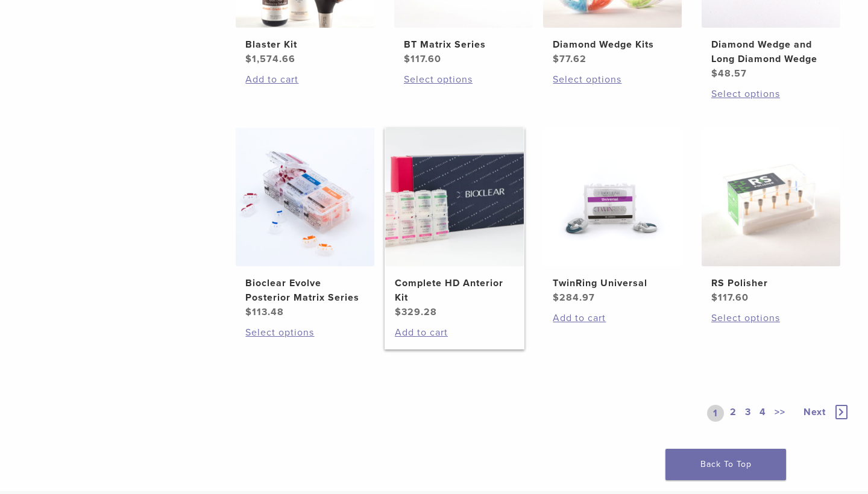 The width and height of the screenshot is (868, 494). What do you see at coordinates (771, 318) in the screenshot?
I see `a: Select options for “RS Polisher”` at bounding box center [771, 318].